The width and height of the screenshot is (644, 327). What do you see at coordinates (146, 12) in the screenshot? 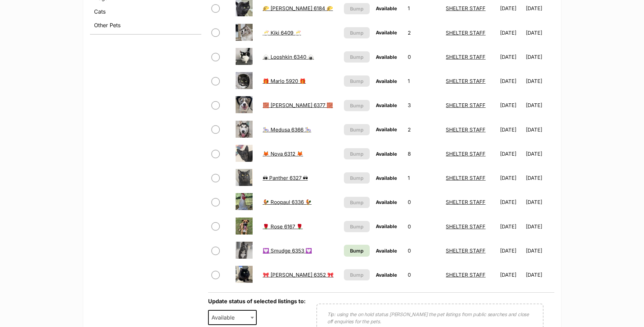
I see `a: Cats` at bounding box center [146, 12].